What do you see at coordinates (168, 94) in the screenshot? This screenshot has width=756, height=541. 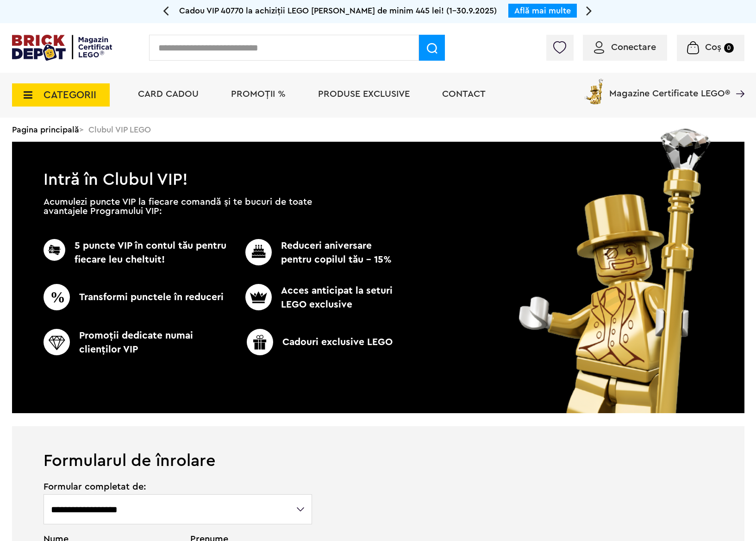 I see `span: Card Cadou` at bounding box center [168, 94].